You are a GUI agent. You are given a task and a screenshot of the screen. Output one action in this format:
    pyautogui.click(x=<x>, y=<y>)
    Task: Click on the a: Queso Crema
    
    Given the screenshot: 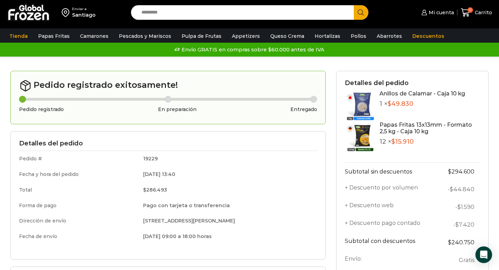 What is the action you would take?
    pyautogui.click(x=287, y=36)
    